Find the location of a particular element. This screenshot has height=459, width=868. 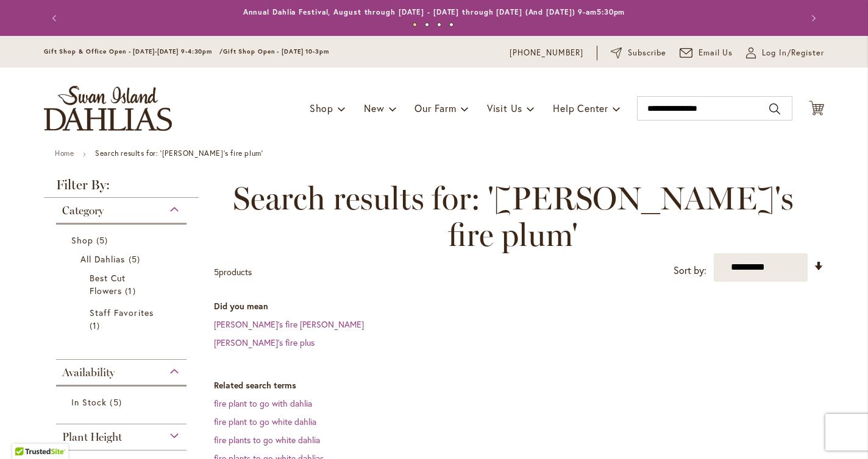

a: Best Cut Flowers is located at coordinates (123, 284).